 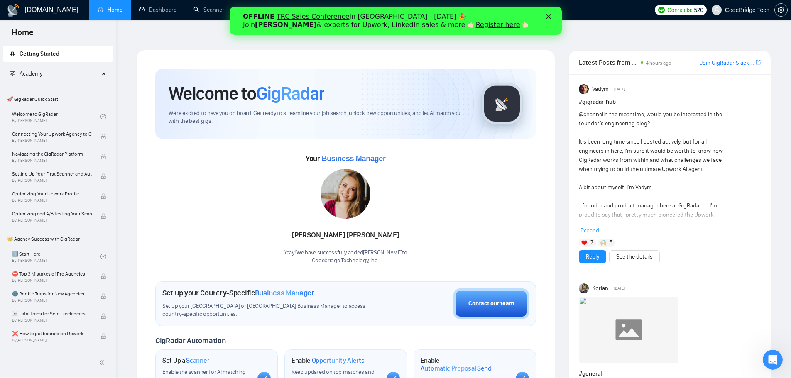 I want to click on span: Korlan, so click(x=600, y=289).